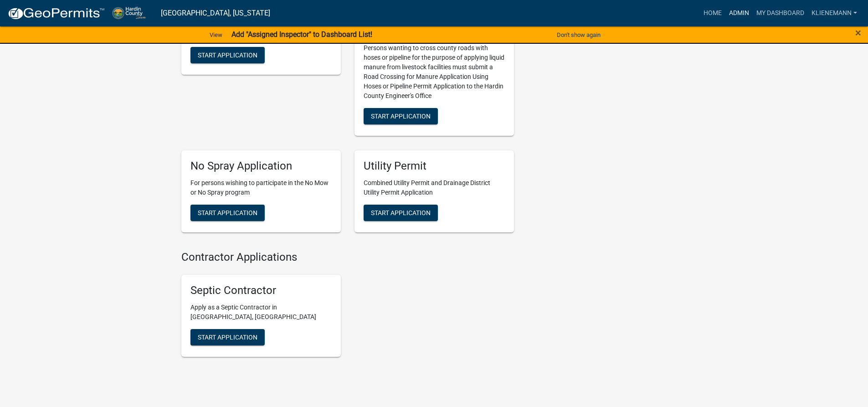 This screenshot has height=407, width=868. Describe the element at coordinates (834, 13) in the screenshot. I see `a: klienemann` at that location.